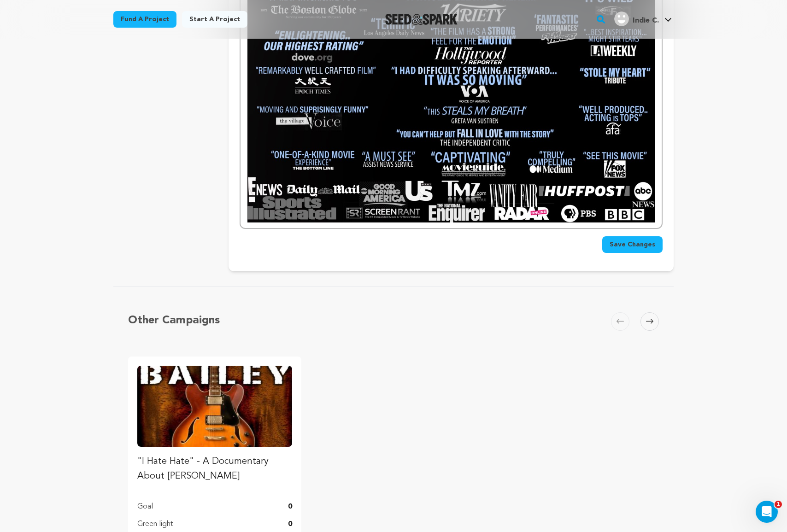 The width and height of the screenshot is (787, 532). What do you see at coordinates (633, 244) in the screenshot?
I see `button: Save Changes` at bounding box center [633, 244].